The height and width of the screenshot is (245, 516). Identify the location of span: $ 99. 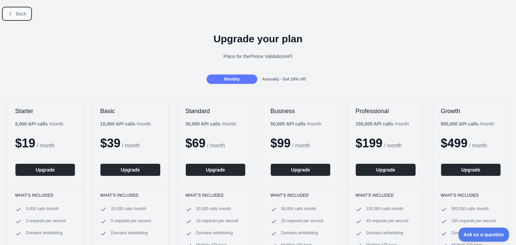
(281, 143).